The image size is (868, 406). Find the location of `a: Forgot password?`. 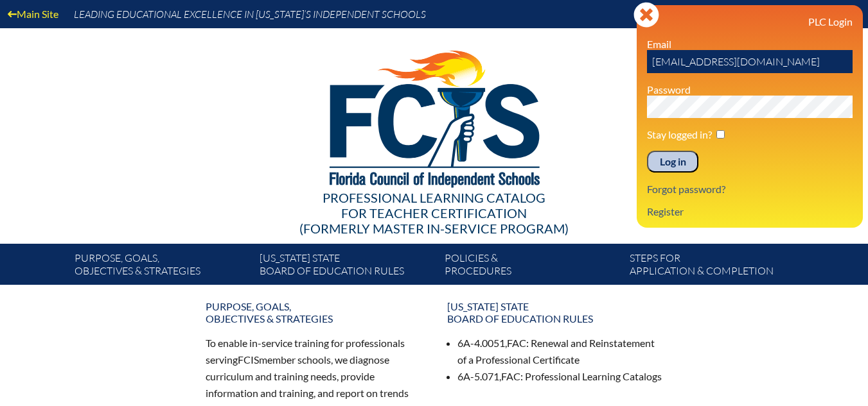

a: Forgot password? is located at coordinates (686, 189).